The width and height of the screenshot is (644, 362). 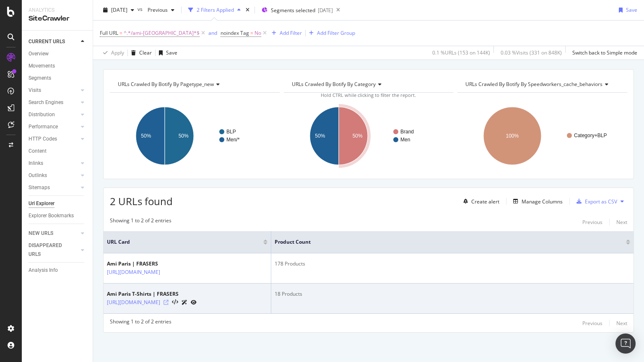 What do you see at coordinates (119, 10) in the screenshot?
I see `span: 2025 Oct. 5th` at bounding box center [119, 10].